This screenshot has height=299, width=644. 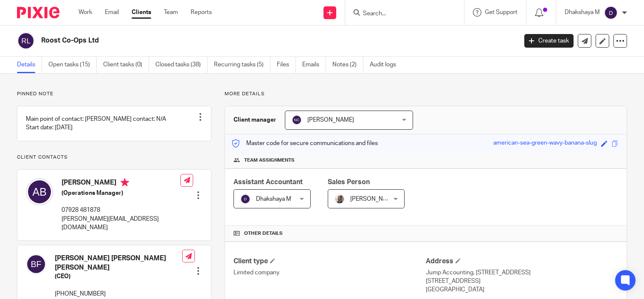 I want to click on span: Assistant Accountant, so click(x=268, y=182).